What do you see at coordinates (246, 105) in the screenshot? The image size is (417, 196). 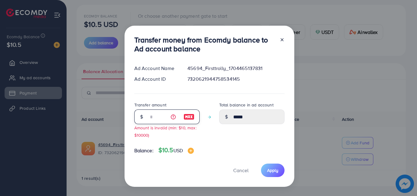 I see `label: Total balance in ad account` at bounding box center [246, 105].